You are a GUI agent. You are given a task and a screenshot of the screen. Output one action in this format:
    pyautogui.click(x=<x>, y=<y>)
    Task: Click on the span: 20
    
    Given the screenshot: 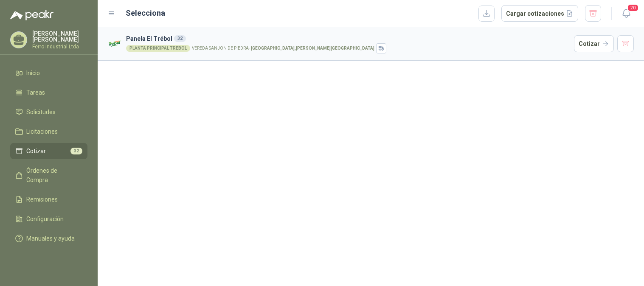 What is the action you would take?
    pyautogui.click(x=633, y=8)
    